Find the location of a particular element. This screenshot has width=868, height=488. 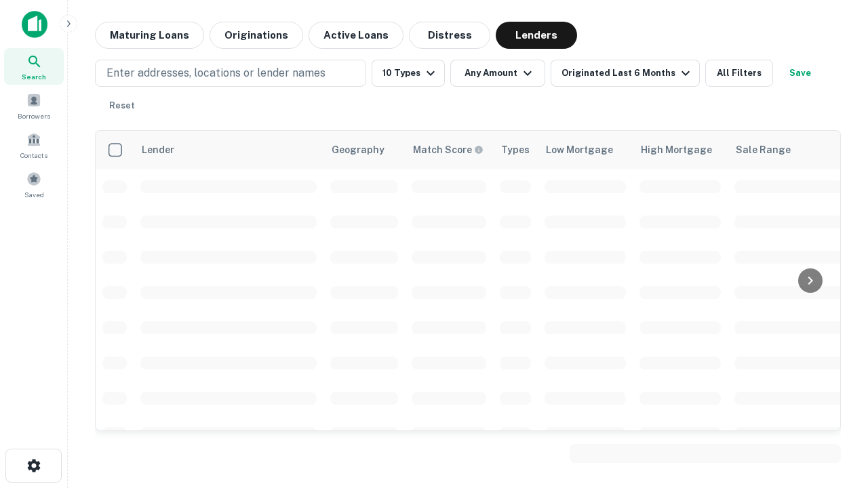

div: Sale Range is located at coordinates (763, 150).